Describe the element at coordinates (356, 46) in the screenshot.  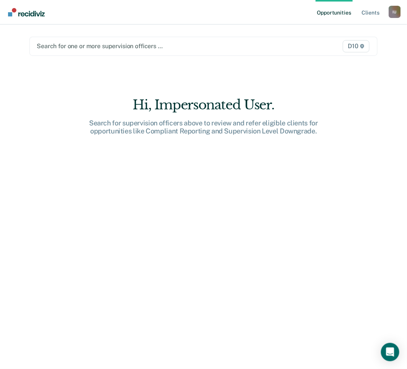
I see `span: D10` at that location.